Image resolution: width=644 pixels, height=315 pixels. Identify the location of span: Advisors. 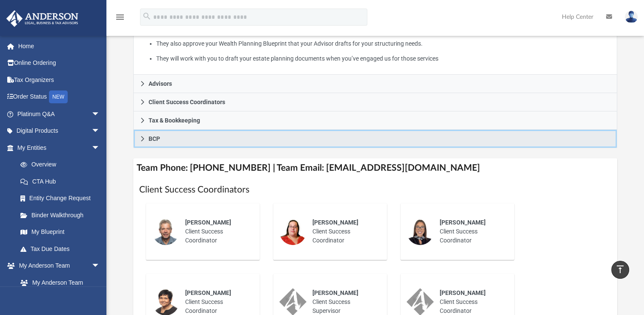
(160, 84).